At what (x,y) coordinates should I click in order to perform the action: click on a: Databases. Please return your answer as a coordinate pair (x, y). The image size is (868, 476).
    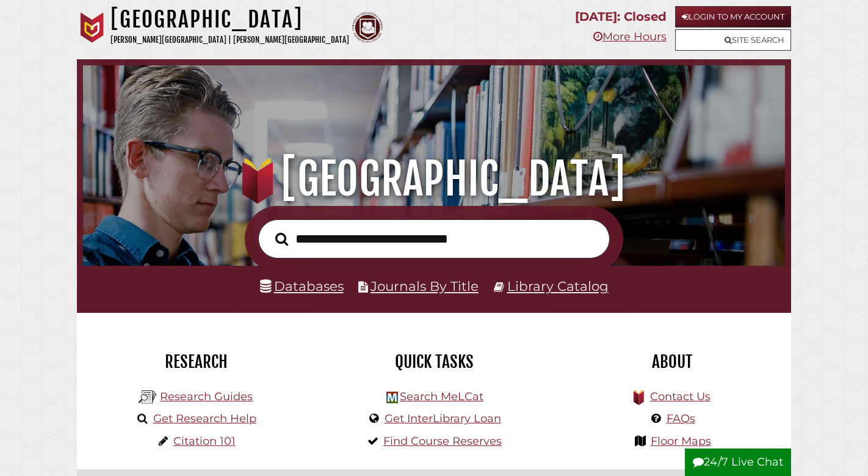
    Looking at the image, I should click on (302, 286).